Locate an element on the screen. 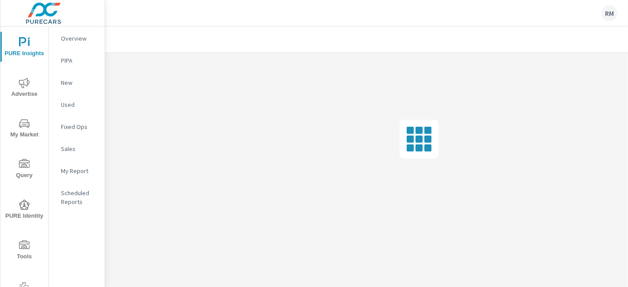 This screenshot has height=287, width=628. p: My Report is located at coordinates (79, 171).